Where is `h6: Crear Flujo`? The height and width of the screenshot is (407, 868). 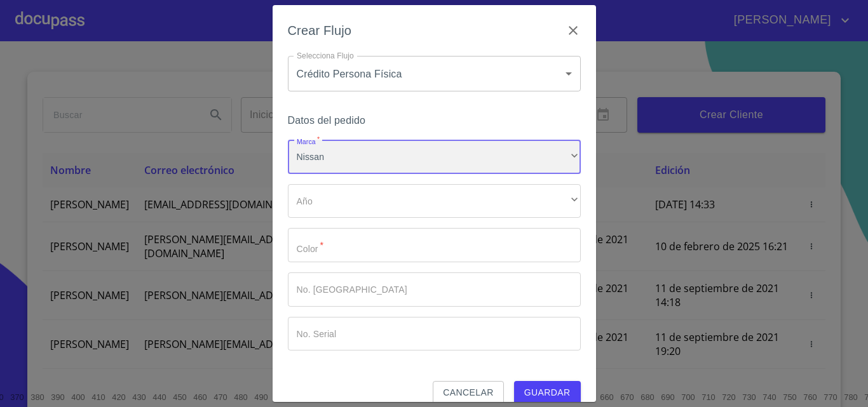
h6: Crear Flujo is located at coordinates (320, 30).